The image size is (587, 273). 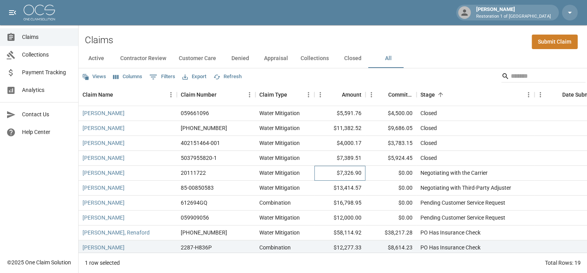 I want to click on div: 612694GQ, so click(x=194, y=203).